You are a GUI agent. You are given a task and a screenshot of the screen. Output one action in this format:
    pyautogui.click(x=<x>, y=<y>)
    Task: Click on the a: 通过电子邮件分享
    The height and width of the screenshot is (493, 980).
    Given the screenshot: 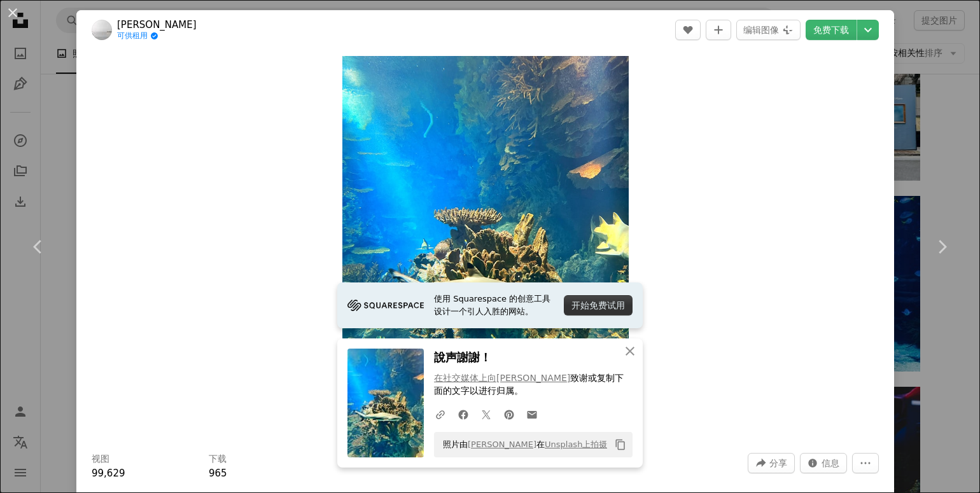 What is the action you would take?
    pyautogui.click(x=532, y=414)
    